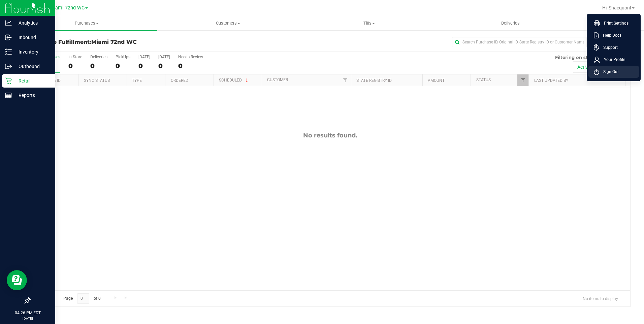  What do you see at coordinates (510, 23) in the screenshot?
I see `a: Deliveries` at bounding box center [510, 23].